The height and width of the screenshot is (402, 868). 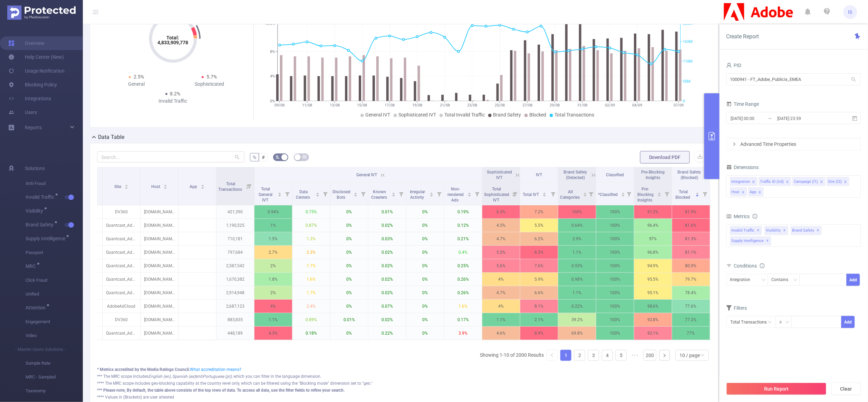 I want to click on span: Host, so click(x=156, y=187).